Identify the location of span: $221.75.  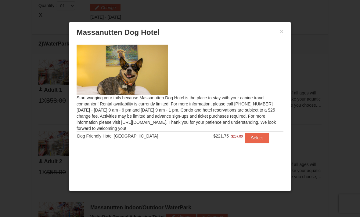
(221, 136).